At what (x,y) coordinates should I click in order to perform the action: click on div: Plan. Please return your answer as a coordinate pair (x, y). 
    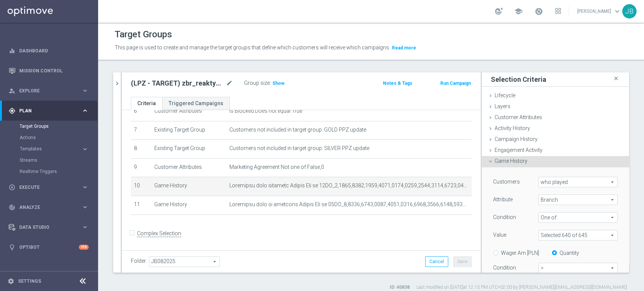
    Looking at the image, I should click on (45, 111).